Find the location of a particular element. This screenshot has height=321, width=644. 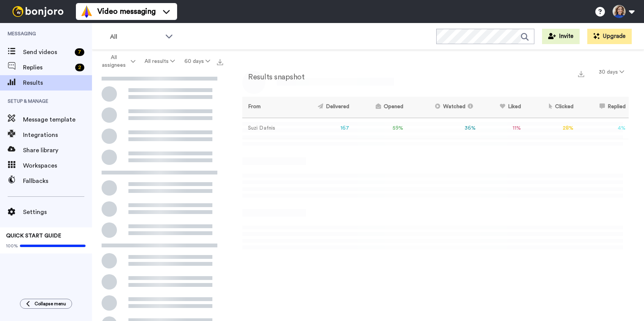

button: All results is located at coordinates (159, 61).